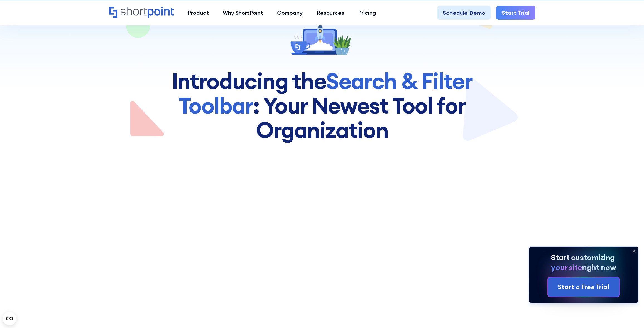  Describe the element at coordinates (367, 13) in the screenshot. I see `div: Pricing` at that location.